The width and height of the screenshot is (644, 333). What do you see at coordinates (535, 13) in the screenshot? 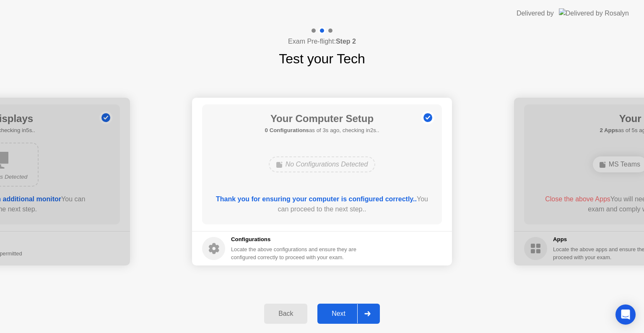
I see `div: Delivered by` at bounding box center [535, 13].